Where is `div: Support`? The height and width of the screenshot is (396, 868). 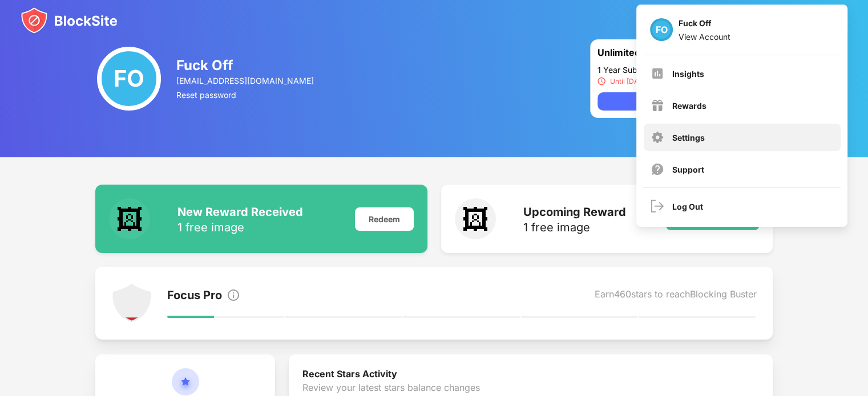
div: Support is located at coordinates (688, 169).